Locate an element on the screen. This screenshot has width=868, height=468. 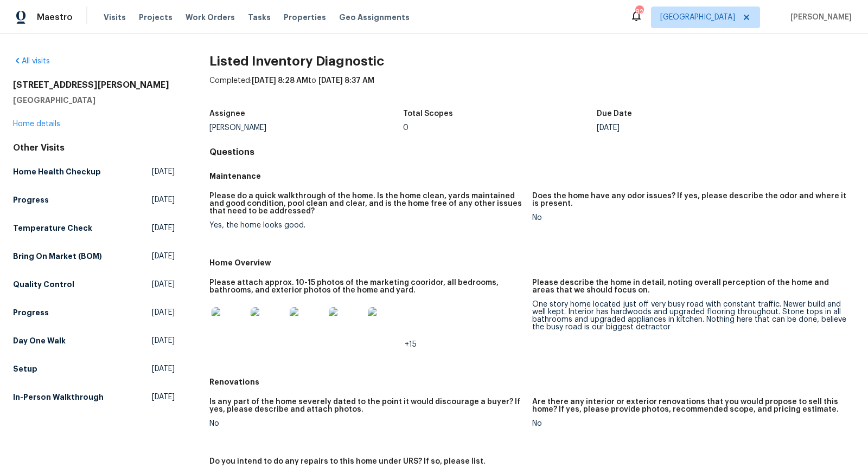
h5: Please attach approx. 10-15 photos of the marketing cooridor, all bedrooms, bathrooms, and exteri... is located at coordinates (366, 287).